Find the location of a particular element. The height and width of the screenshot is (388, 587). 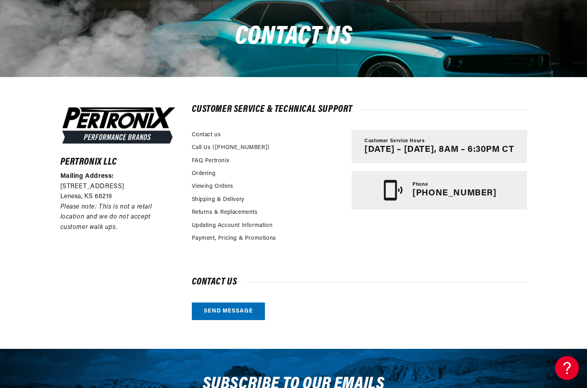

a: FAQ Pertronix is located at coordinates (210, 161).